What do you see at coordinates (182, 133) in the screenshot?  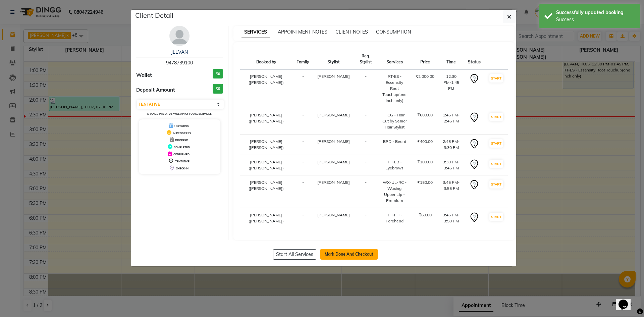 I see `span: IN PROGRESS` at bounding box center [182, 133].